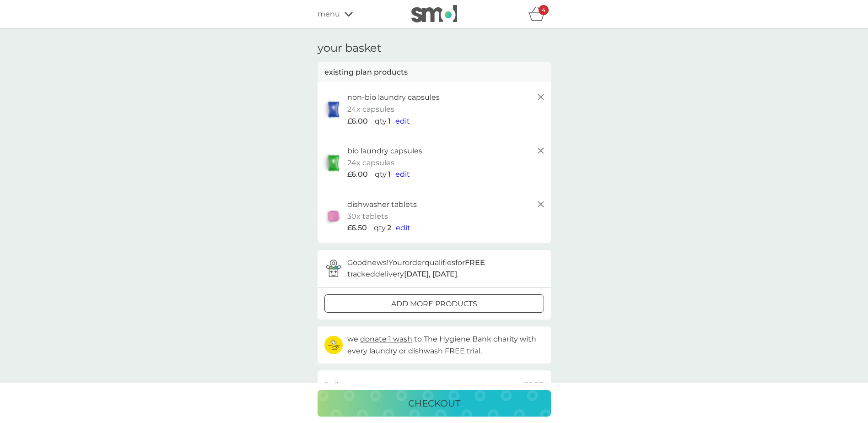 The width and height of the screenshot is (868, 423). What do you see at coordinates (389, 228) in the screenshot?
I see `p: 2` at bounding box center [389, 228].